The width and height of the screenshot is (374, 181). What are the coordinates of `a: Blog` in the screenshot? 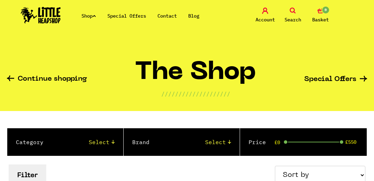 It's located at (194, 16).